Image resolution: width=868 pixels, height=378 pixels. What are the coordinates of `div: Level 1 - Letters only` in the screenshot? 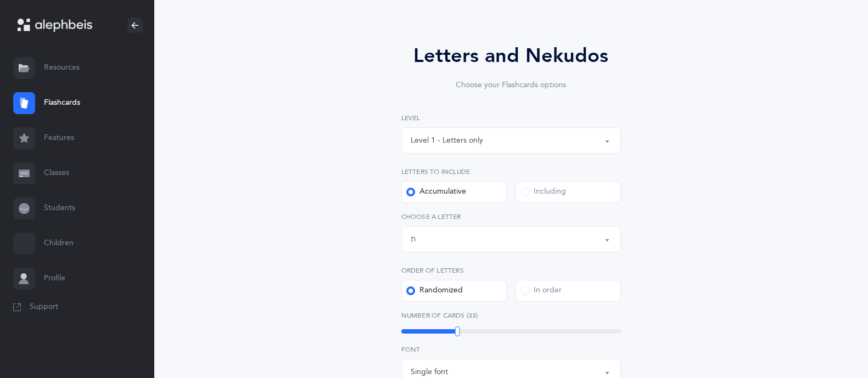 It's located at (447, 140).